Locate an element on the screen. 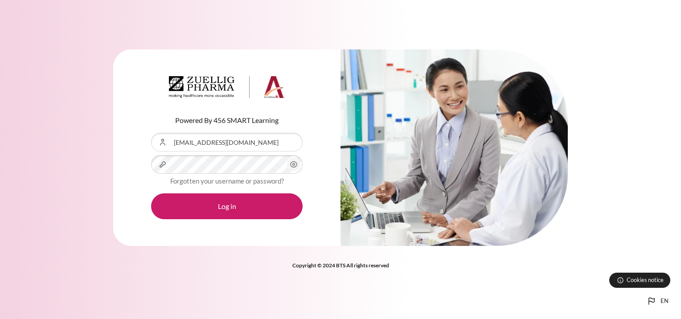  button: Cookies notice is located at coordinates (639, 280).